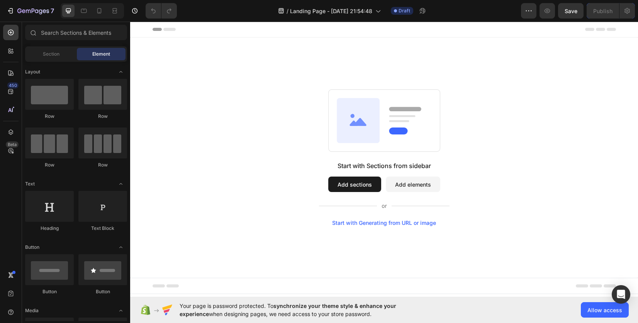 The width and height of the screenshot is (638, 323). I want to click on span: synchronize your theme style & enhance your experience, so click(288, 310).